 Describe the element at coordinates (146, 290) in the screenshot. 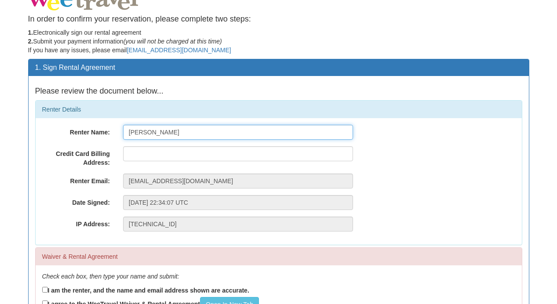

I see `label: I am the renter, and the name and email address shown are accurate.` at that location.